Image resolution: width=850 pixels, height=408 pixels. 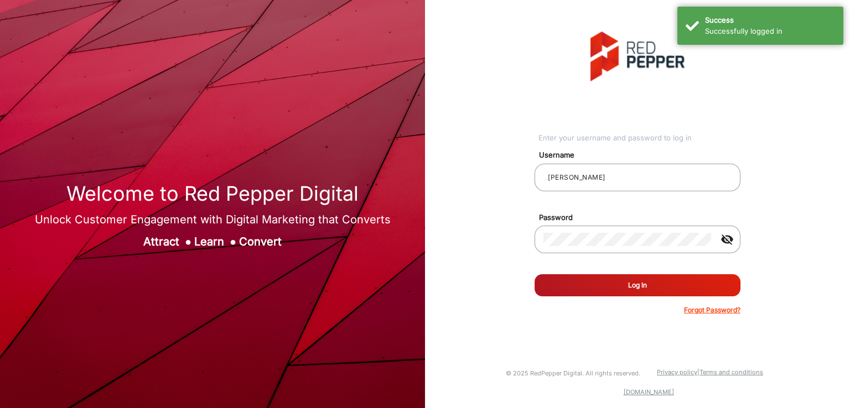 I want to click on img: vmg-logo, so click(x=637, y=56).